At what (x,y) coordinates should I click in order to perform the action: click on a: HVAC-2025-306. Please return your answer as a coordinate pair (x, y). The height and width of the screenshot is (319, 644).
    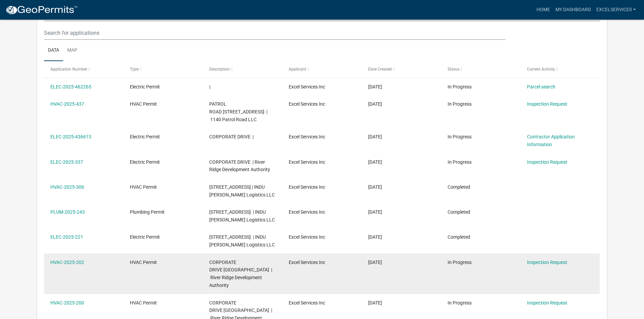
    Looking at the image, I should click on (67, 187).